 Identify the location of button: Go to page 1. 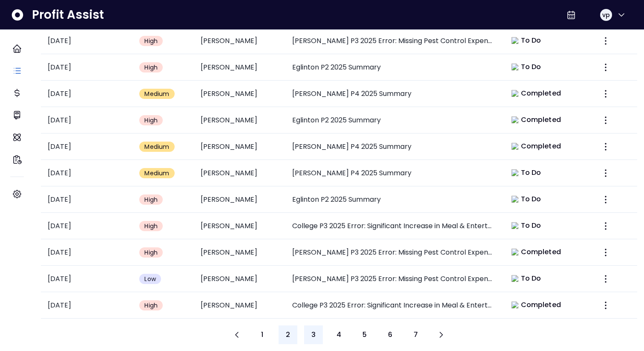
(263, 335).